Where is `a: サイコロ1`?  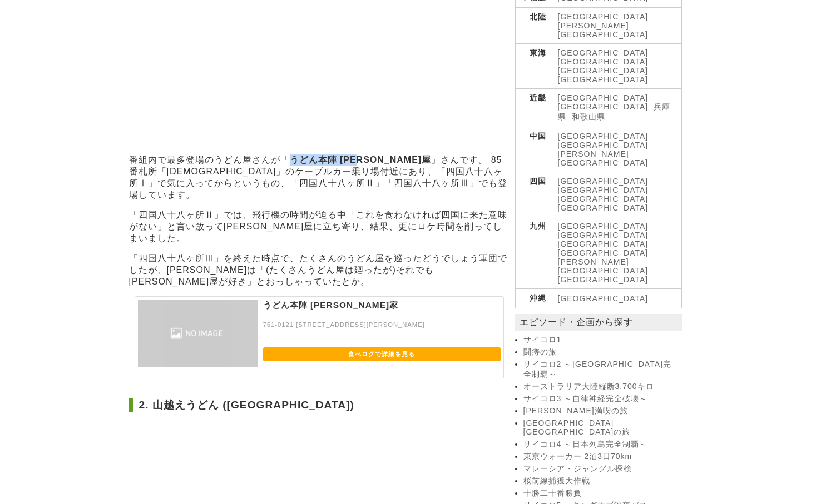
a: サイコロ1 is located at coordinates (601, 340).